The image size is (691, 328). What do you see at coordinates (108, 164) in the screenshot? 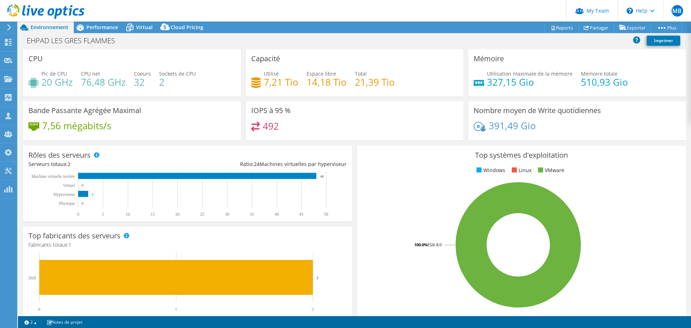
I see `div: Serveurs totaux:` at bounding box center [108, 164].